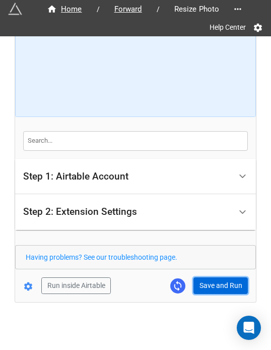 The width and height of the screenshot is (271, 350). Describe the element at coordinates (197, 9) in the screenshot. I see `span: Resize Photo` at that location.